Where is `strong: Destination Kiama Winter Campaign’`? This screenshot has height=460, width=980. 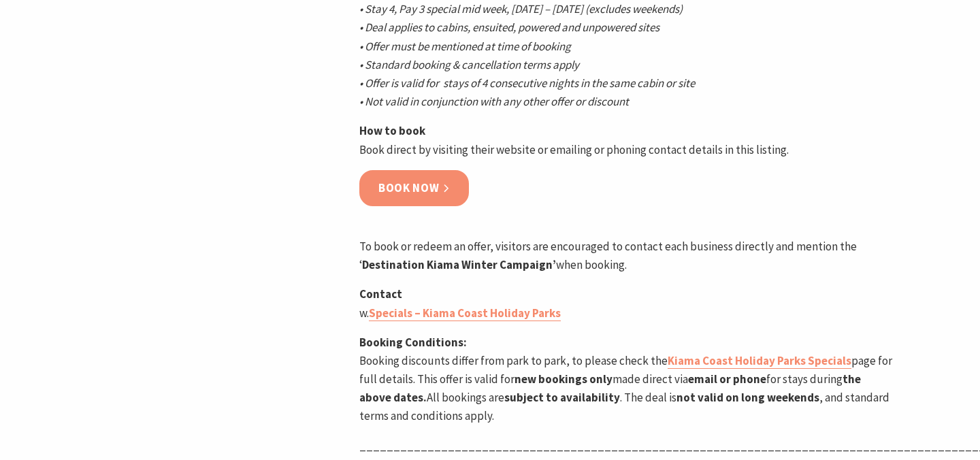 strong: Destination Kiama Winter Campaign’ is located at coordinates (459, 264).